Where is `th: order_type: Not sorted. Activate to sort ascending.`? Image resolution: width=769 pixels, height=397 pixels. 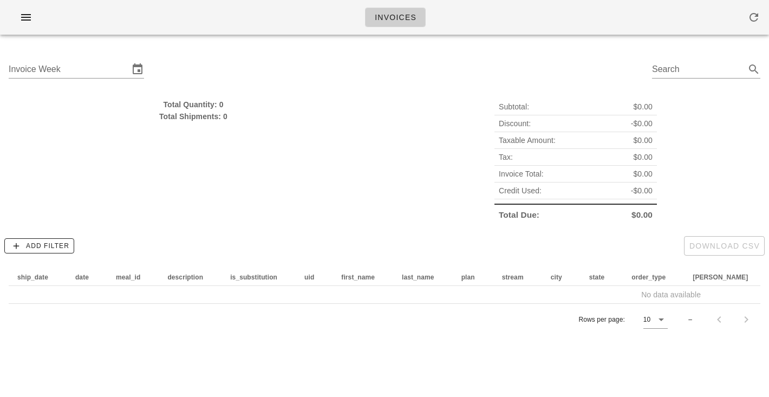 th: order_type: Not sorted. Activate to sort ascending. is located at coordinates (653, 277).